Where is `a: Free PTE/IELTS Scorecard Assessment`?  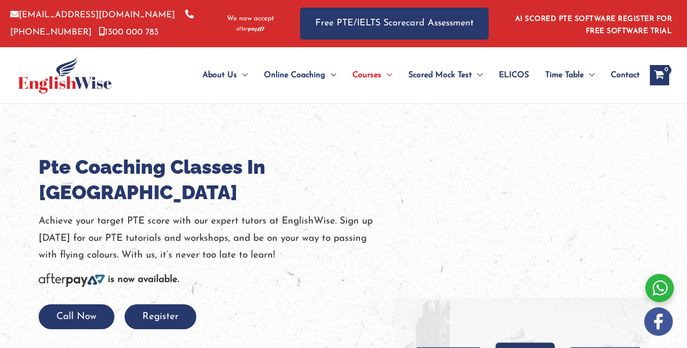 a: Free PTE/IELTS Scorecard Assessment is located at coordinates (394, 23).